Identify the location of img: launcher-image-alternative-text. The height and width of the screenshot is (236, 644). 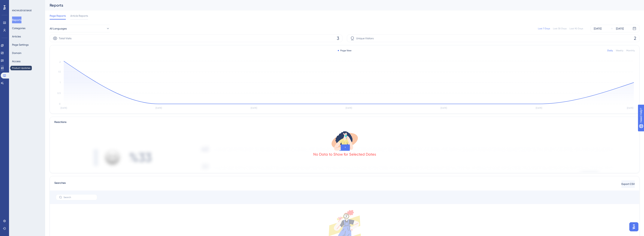
(6, 6).